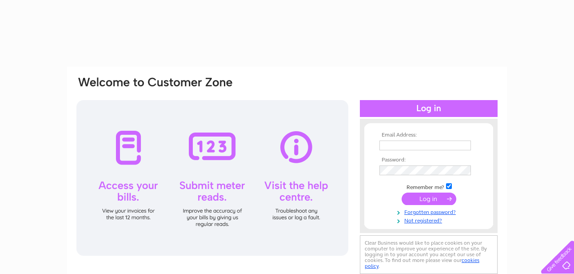 The width and height of the screenshot is (574, 274). I want to click on th: Email Address:, so click(429, 135).